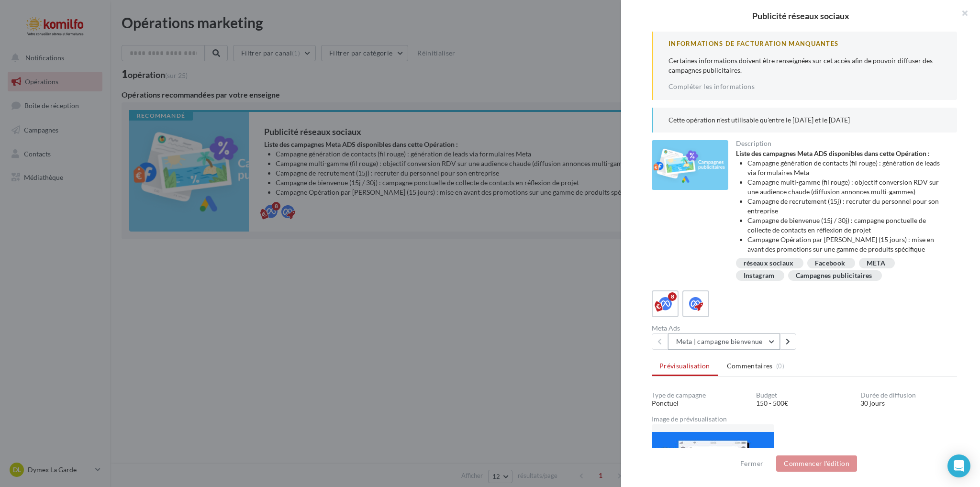  I want to click on div: Campagnes publicitaires, so click(834, 275).